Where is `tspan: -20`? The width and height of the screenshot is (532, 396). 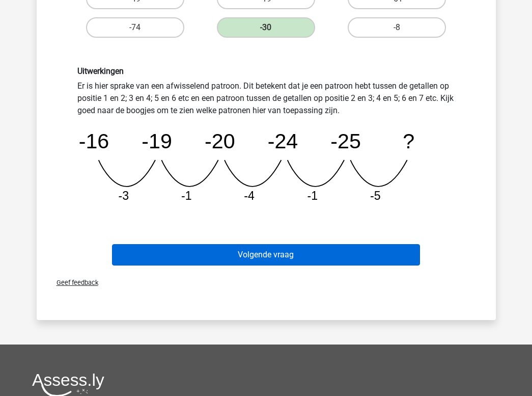
tspan: -20 is located at coordinates (220, 141).